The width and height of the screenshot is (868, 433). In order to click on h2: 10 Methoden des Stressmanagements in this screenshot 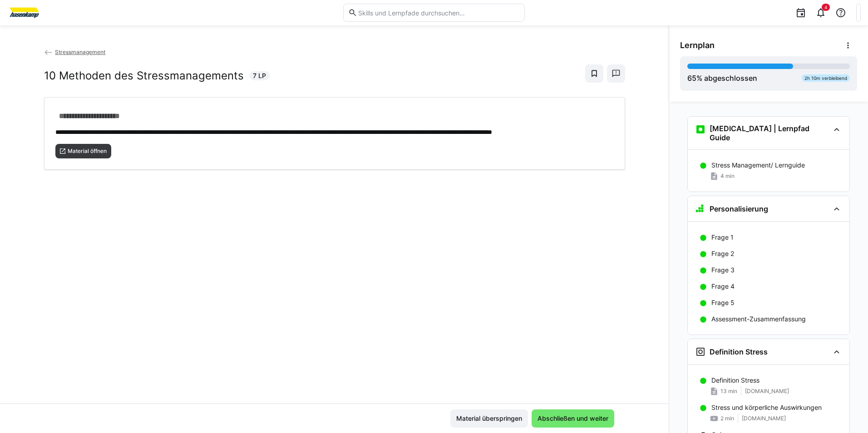, I will do `click(144, 76)`.